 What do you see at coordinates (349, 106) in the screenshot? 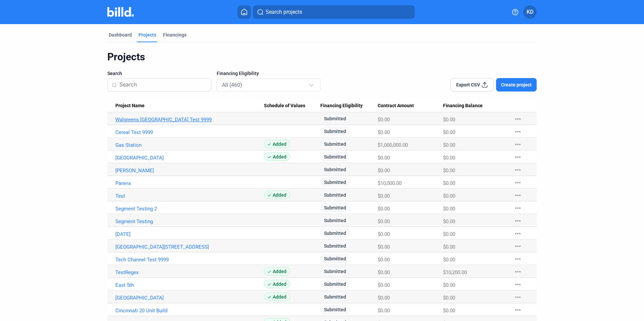
I see `div: Financing Eligibility` at bounding box center [349, 106].